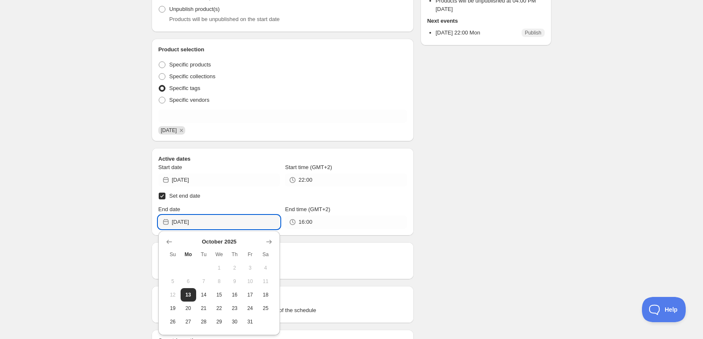  What do you see at coordinates (235, 322) in the screenshot?
I see `button: Thursday October 30 2025` at bounding box center [235, 322].